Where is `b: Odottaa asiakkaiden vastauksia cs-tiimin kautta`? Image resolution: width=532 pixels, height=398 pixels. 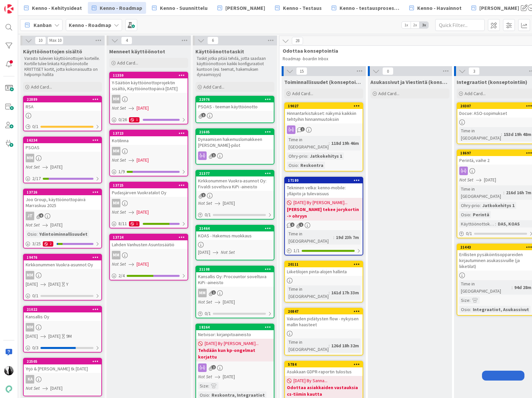 b: Odottaa asiakkaiden vastauksia cs-tiimin kautta is located at coordinates (324, 391).